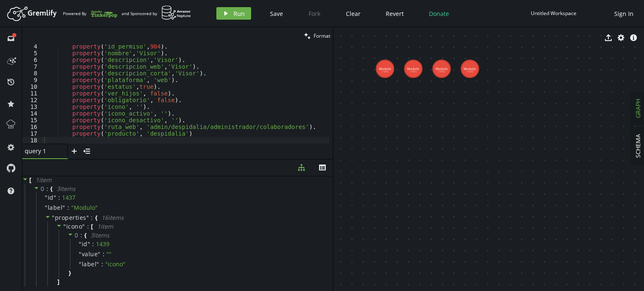  Describe the element at coordinates (234, 14) in the screenshot. I see `button: Run` at that location.